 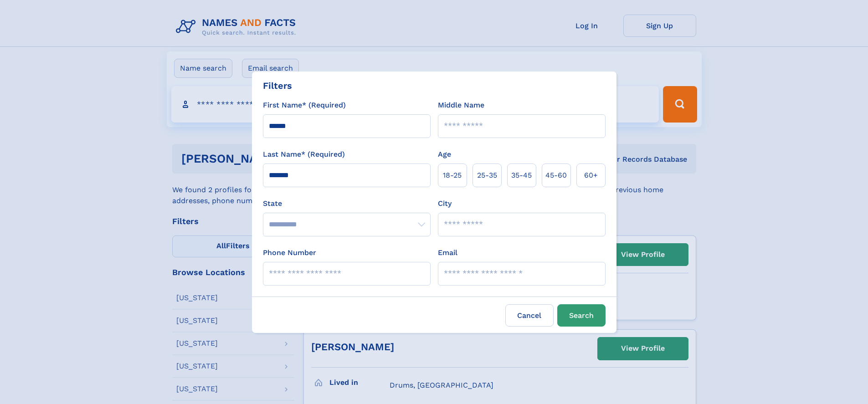 I want to click on span: 45‑60, so click(x=556, y=175).